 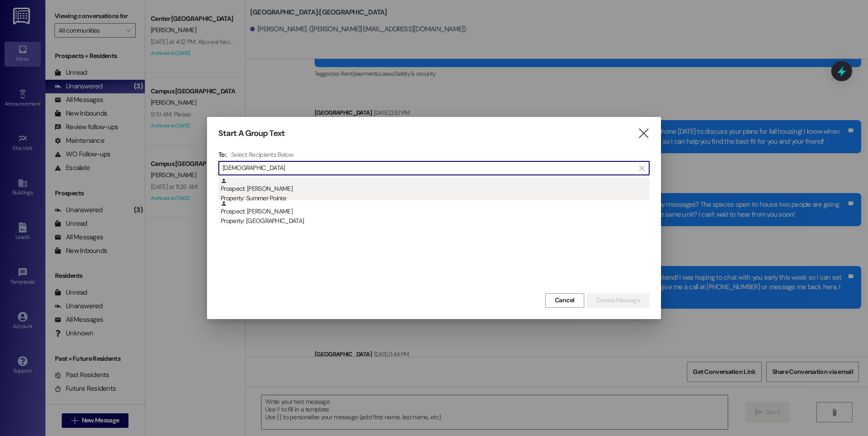 What do you see at coordinates (618, 301) in the screenshot?
I see `button: Create Message` at bounding box center [618, 301].